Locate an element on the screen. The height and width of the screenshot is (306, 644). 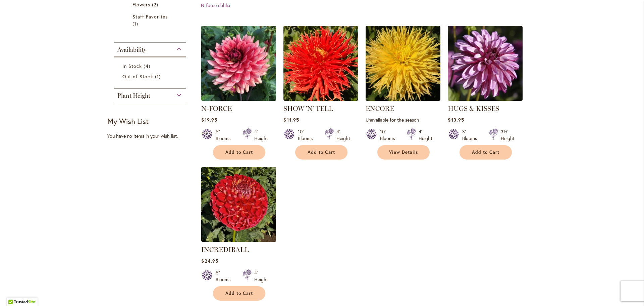
span: Plant Height is located at coordinates (134, 95).